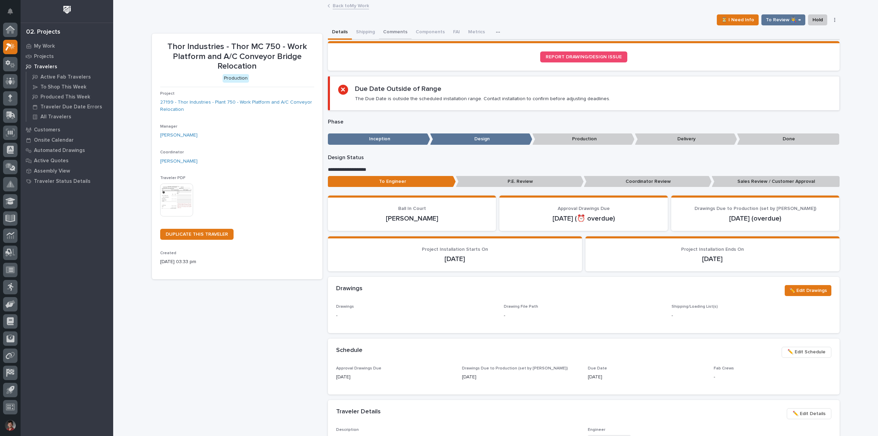 This screenshot has width=878, height=436. I want to click on button: Components, so click(430, 33).